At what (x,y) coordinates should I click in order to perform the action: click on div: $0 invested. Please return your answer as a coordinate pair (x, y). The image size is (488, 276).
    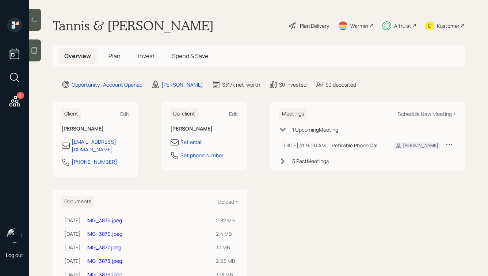
    Looking at the image, I should click on (292, 84).